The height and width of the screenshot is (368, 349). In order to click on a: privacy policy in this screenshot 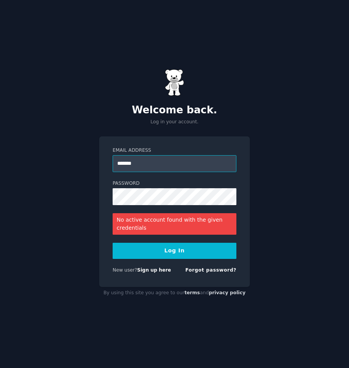, I will do `click(227, 293)`.